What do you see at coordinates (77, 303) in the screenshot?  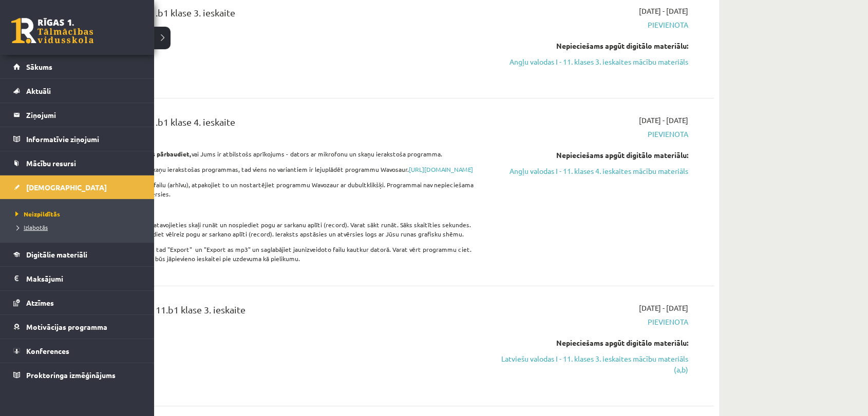 I see `a: Atzīmes` at bounding box center [77, 303].